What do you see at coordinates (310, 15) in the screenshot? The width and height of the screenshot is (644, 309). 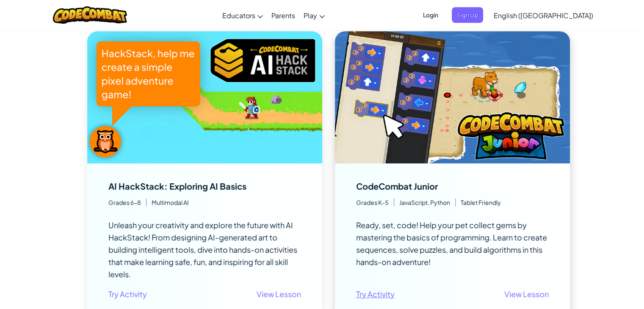 I see `span: Play` at bounding box center [310, 15].